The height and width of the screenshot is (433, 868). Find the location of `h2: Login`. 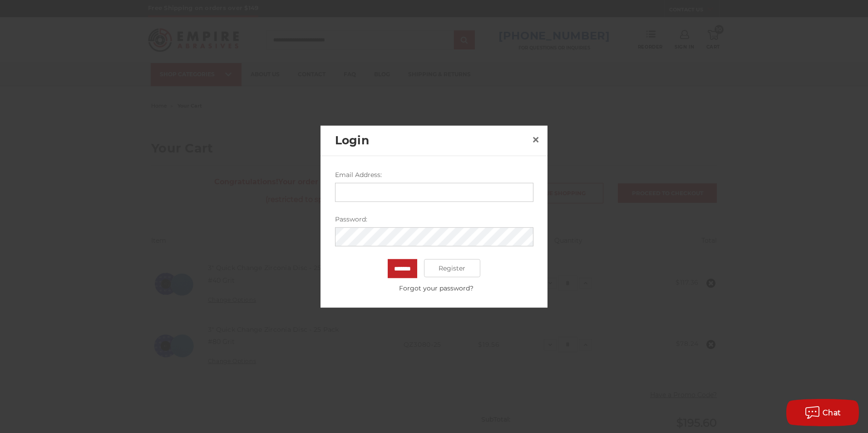

h2: Login is located at coordinates (432, 140).